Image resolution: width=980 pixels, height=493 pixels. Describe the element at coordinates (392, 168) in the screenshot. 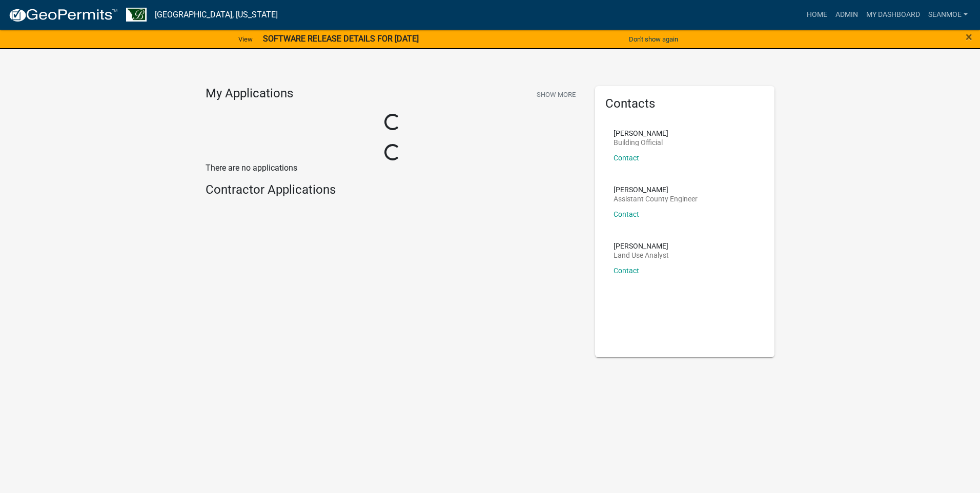

I see `p: There are no applications` at that location.